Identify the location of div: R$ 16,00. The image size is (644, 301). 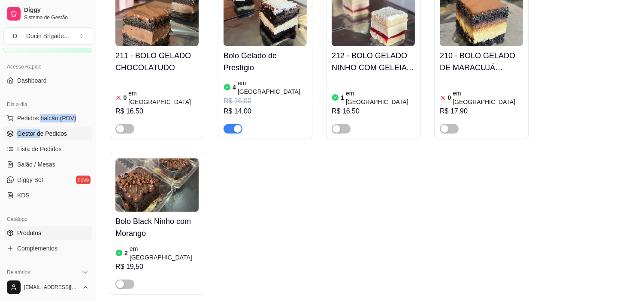
(265, 101).